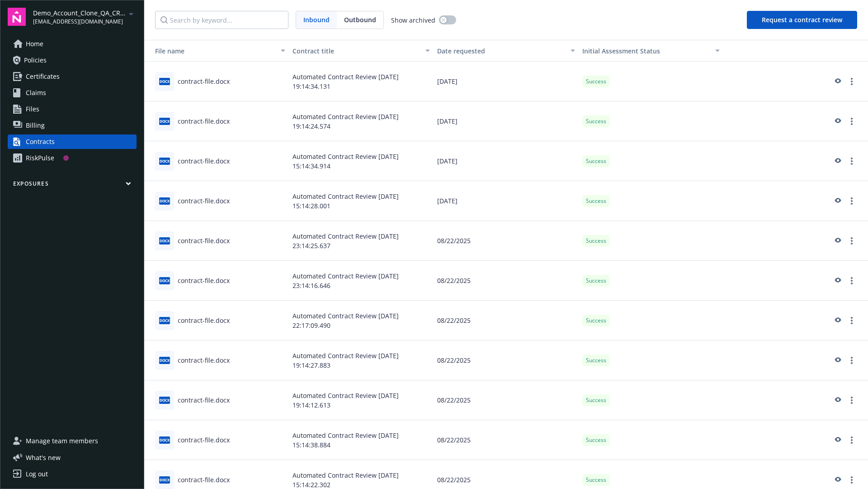 Image resolution: width=868 pixels, height=489 pixels. What do you see at coordinates (221, 20) in the screenshot?
I see `input: Search by keyword...` at bounding box center [221, 20].